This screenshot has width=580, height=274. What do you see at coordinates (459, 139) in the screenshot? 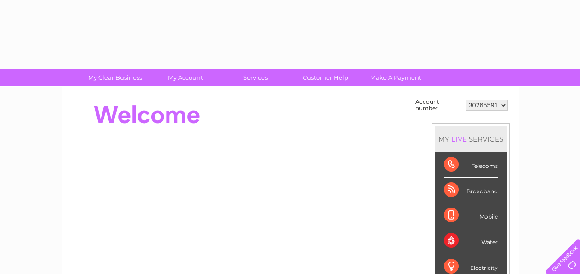
I see `div: LIVE` at bounding box center [459, 139].